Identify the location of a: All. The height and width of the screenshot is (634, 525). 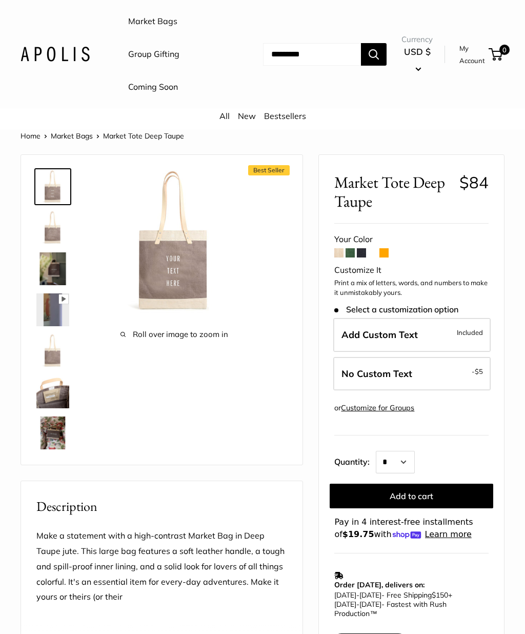
(225, 116).